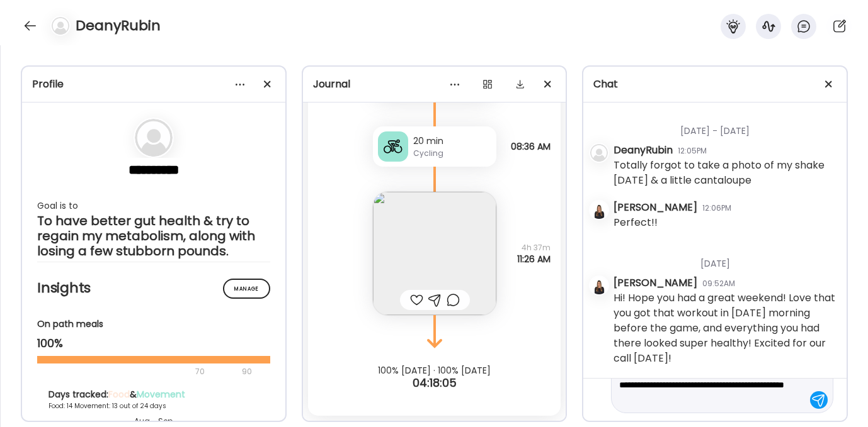 The height and width of the screenshot is (427, 868). Describe the element at coordinates (533, 259) in the screenshot. I see `span: 11:26 AM` at that location.